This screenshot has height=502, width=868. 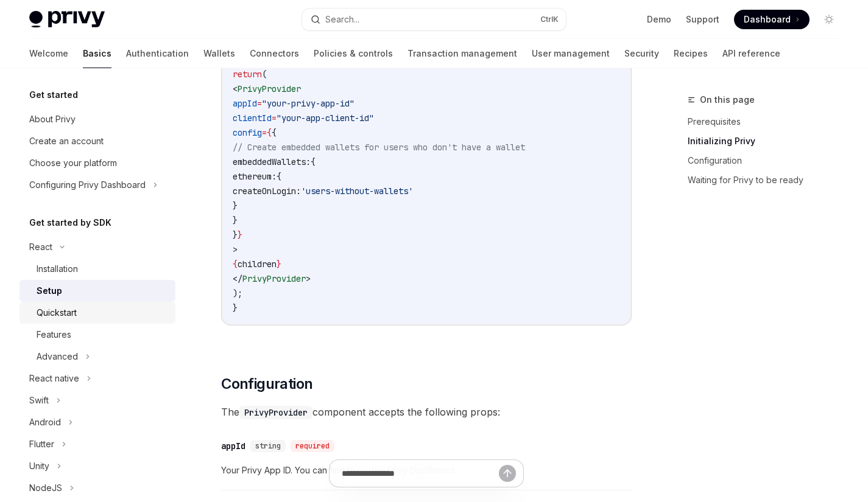 What do you see at coordinates (97, 53) in the screenshot?
I see `a: Basics` at bounding box center [97, 53].